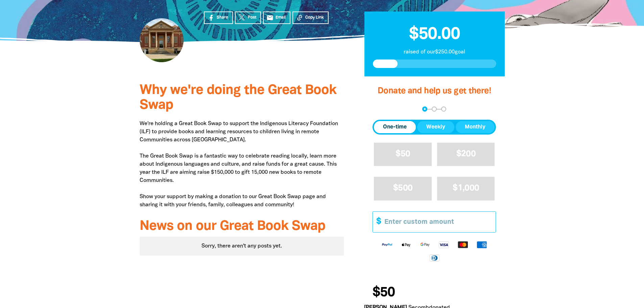  Describe the element at coordinates (434, 52) in the screenshot. I see `p: raised of our $250.00 goal` at that location.